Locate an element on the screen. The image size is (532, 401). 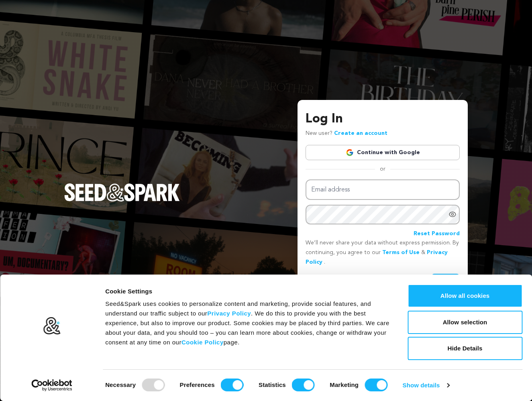
p: New user? is located at coordinates (346, 134).